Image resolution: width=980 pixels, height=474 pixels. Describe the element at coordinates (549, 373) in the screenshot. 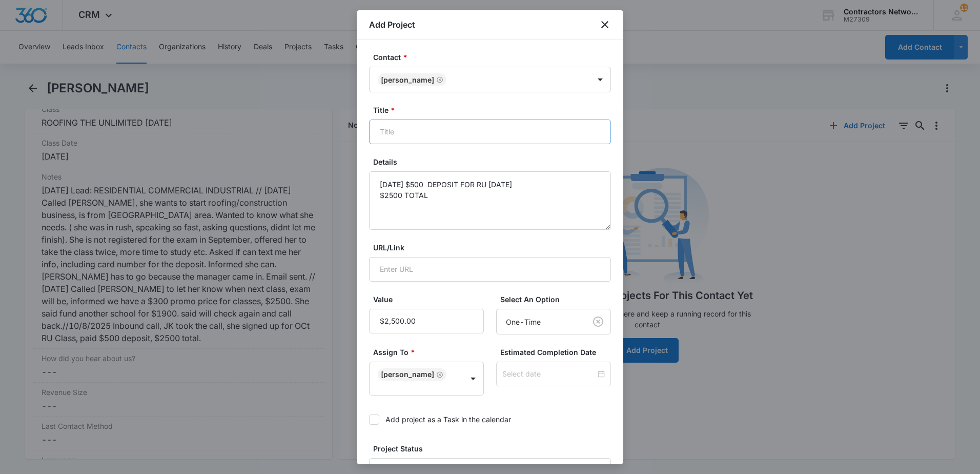

I see `input: Select date` at that location.